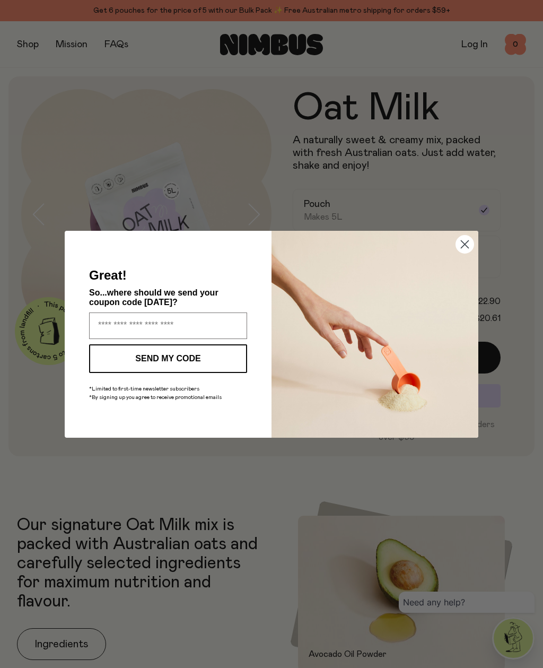 This screenshot has width=543, height=668. Describe the element at coordinates (465, 244) in the screenshot. I see `button: Close dialog` at that location.